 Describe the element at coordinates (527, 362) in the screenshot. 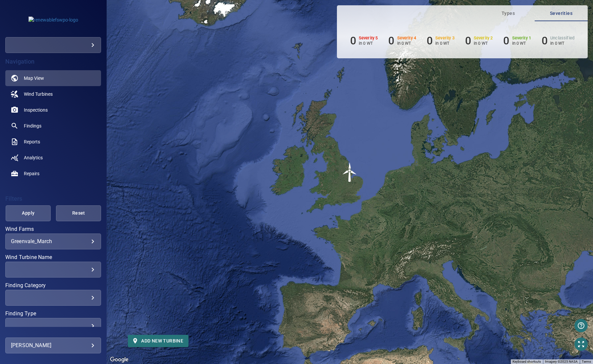

I see `button: Keyboard shortcuts` at that location.